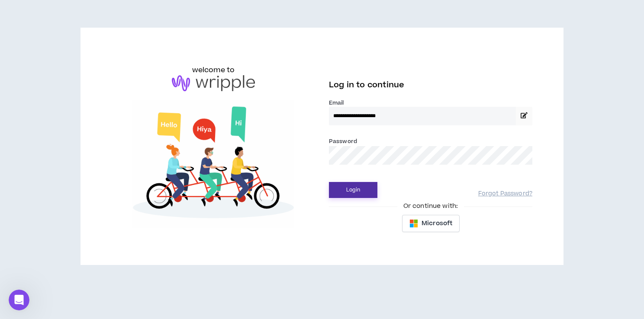  Describe the element at coordinates (353, 190) in the screenshot. I see `button: Login` at that location.